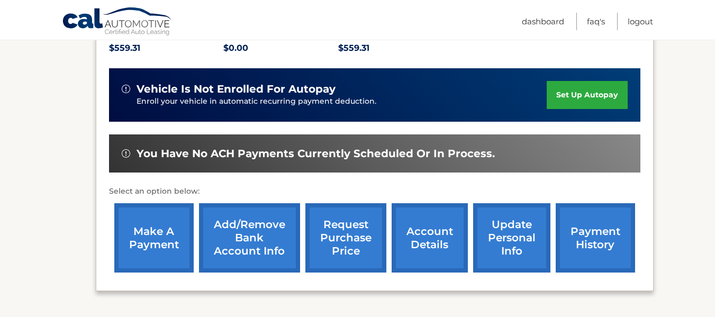  What do you see at coordinates (118, 22) in the screenshot?
I see `a: Cal Automotive` at bounding box center [118, 22].